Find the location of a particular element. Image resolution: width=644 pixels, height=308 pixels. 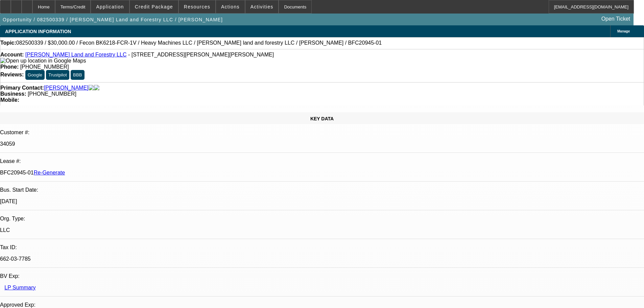

button: Actions is located at coordinates (230, 7).